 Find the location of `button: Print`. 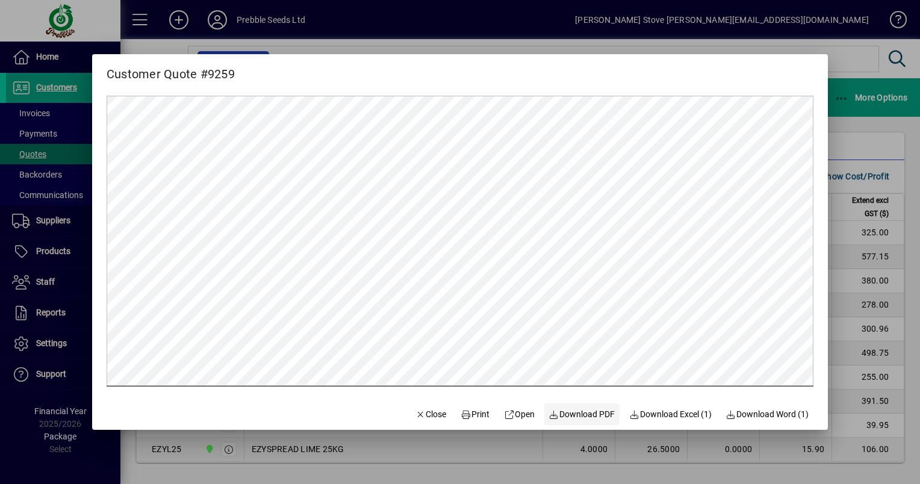

button: Print is located at coordinates (475, 414).